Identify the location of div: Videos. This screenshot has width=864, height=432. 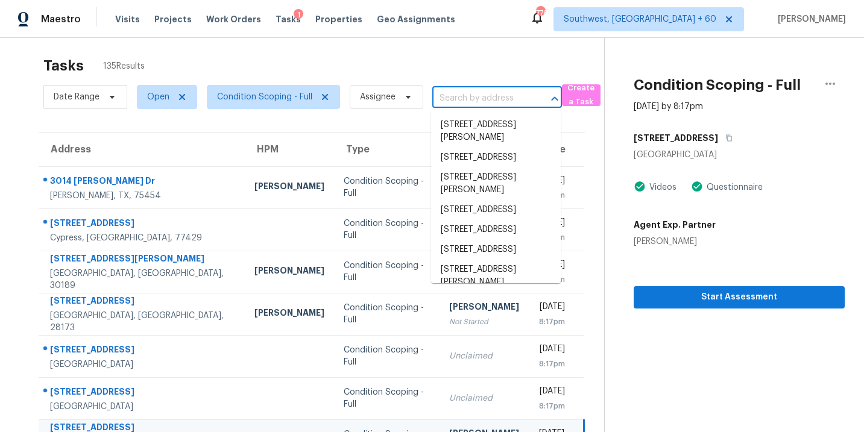
(661, 187).